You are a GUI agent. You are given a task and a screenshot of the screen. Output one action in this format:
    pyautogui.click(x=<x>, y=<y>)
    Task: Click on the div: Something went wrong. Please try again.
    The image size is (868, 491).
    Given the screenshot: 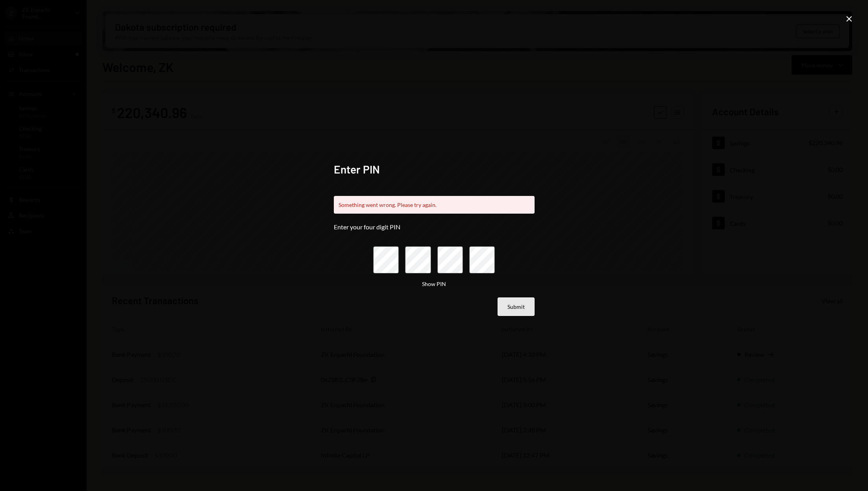 What is the action you would take?
    pyautogui.click(x=434, y=205)
    